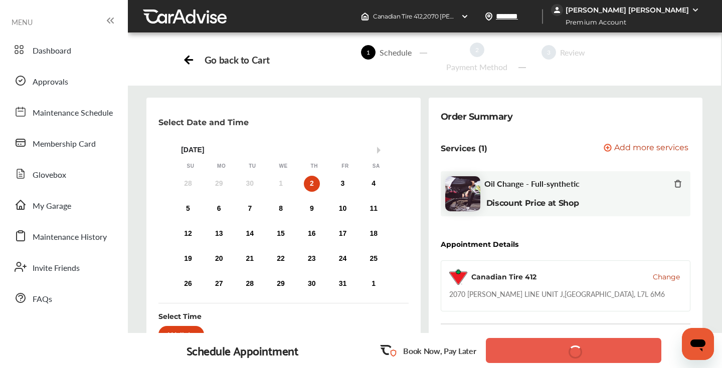 This screenshot has height=368, width=722. I want to click on span: 2, so click(477, 50).